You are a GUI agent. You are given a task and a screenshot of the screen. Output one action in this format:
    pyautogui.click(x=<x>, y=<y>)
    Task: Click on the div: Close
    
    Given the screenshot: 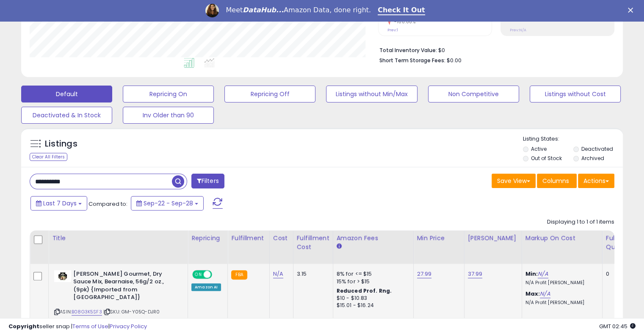 What is the action you would take?
    pyautogui.click(x=632, y=10)
    